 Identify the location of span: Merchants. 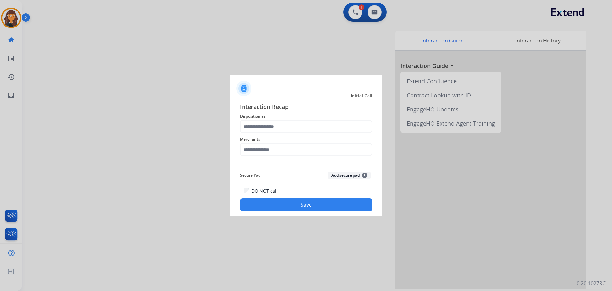
(306, 139).